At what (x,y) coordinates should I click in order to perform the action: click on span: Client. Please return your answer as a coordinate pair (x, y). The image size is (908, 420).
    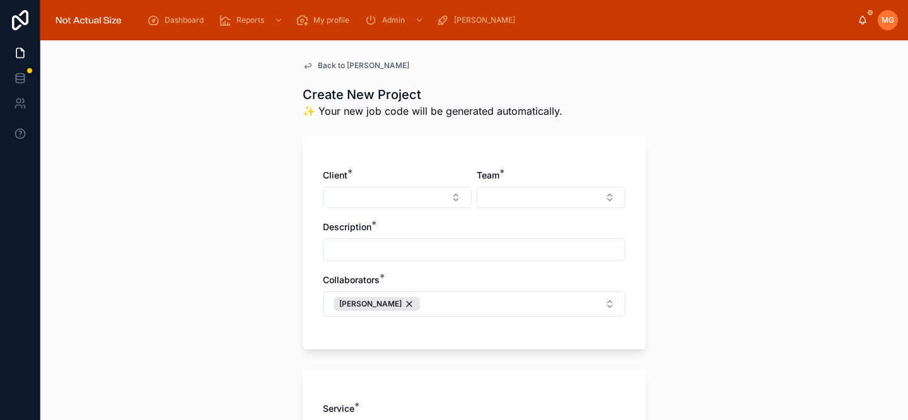
    Looking at the image, I should click on (335, 175).